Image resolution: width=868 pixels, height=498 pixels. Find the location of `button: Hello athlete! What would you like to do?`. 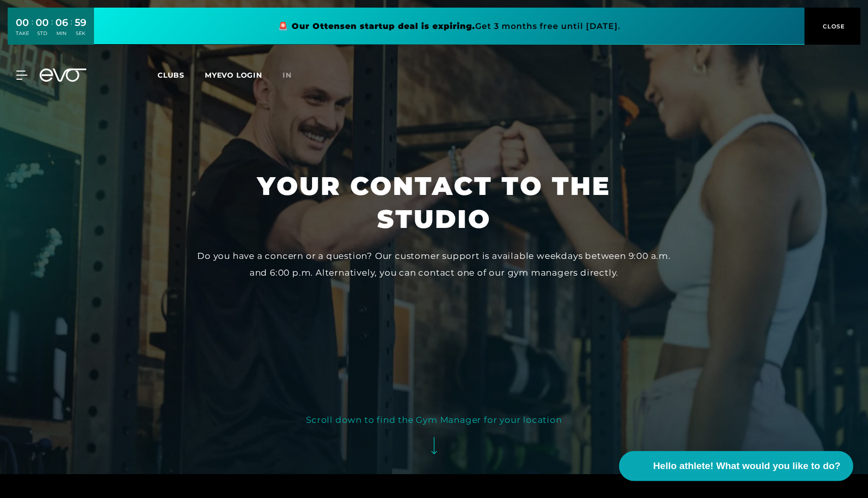

button: Hello athlete! What would you like to do? is located at coordinates (736, 466).